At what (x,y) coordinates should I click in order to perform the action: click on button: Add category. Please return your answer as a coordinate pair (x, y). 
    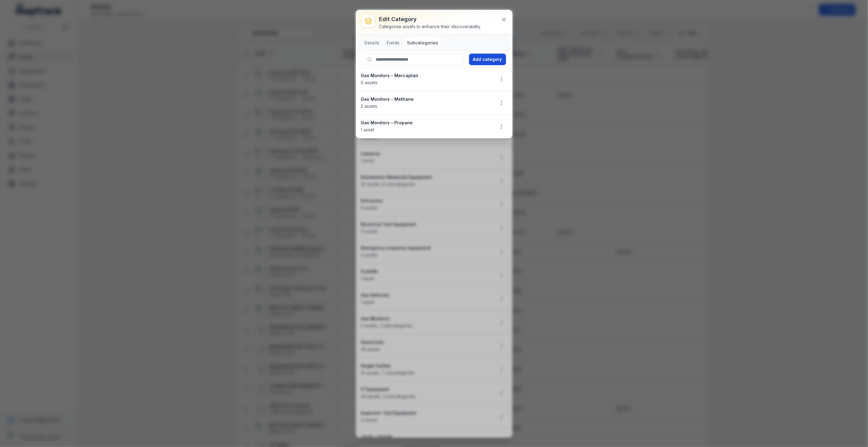
    Looking at the image, I should click on (488, 59).